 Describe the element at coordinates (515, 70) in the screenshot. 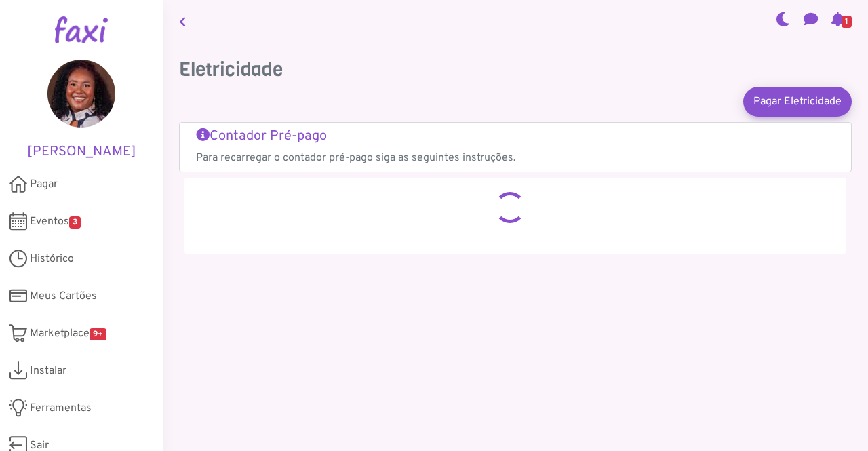

I see `h3: Eletricidade` at that location.